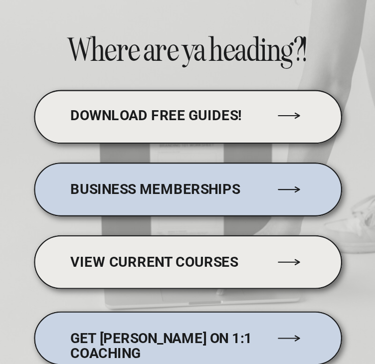  Describe the element at coordinates (168, 190) in the screenshot. I see `p: business memberships` at that location.